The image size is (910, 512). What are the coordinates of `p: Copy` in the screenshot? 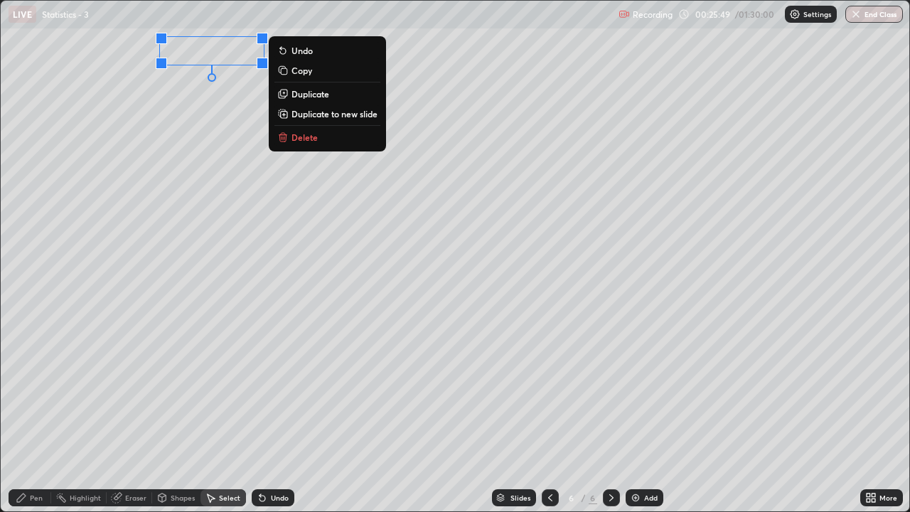 It's located at (301, 70).